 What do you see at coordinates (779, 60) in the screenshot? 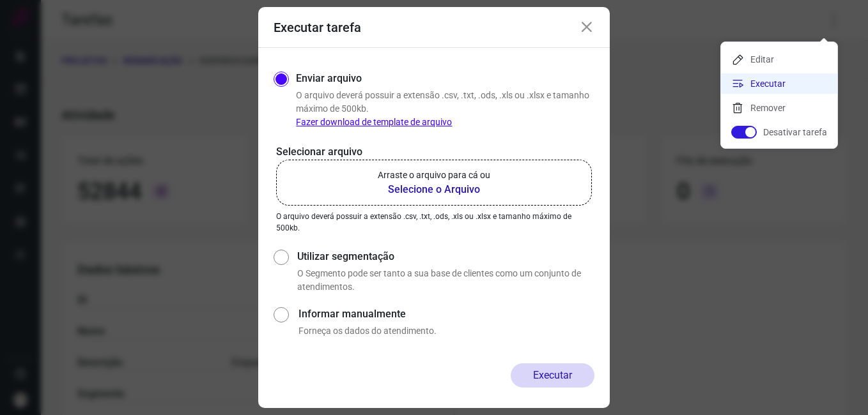
I see `li: Editar` at bounding box center [779, 60].